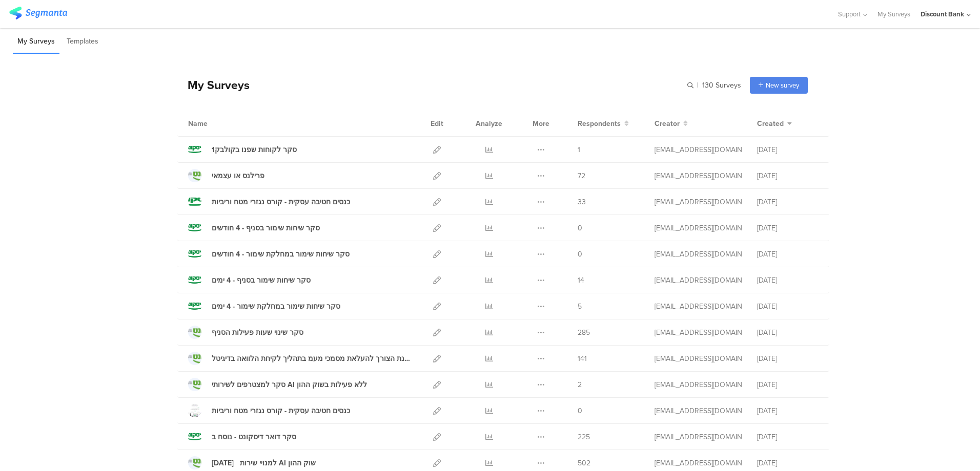 This screenshot has height=471, width=980. Describe the element at coordinates (245, 332) in the screenshot. I see `a: סקר שינוי שעות פעילות הסניף` at that location.